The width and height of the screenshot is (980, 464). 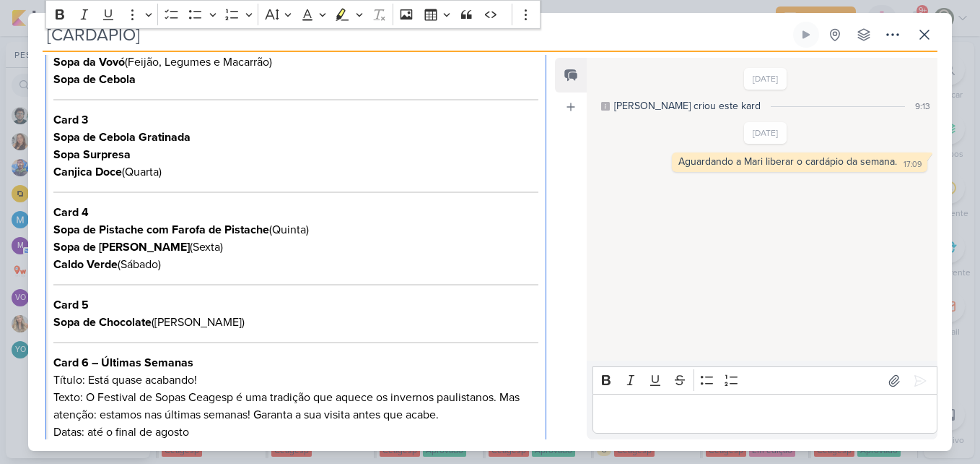 What do you see at coordinates (71, 212) in the screenshot?
I see `strong: Card 4` at bounding box center [71, 212].